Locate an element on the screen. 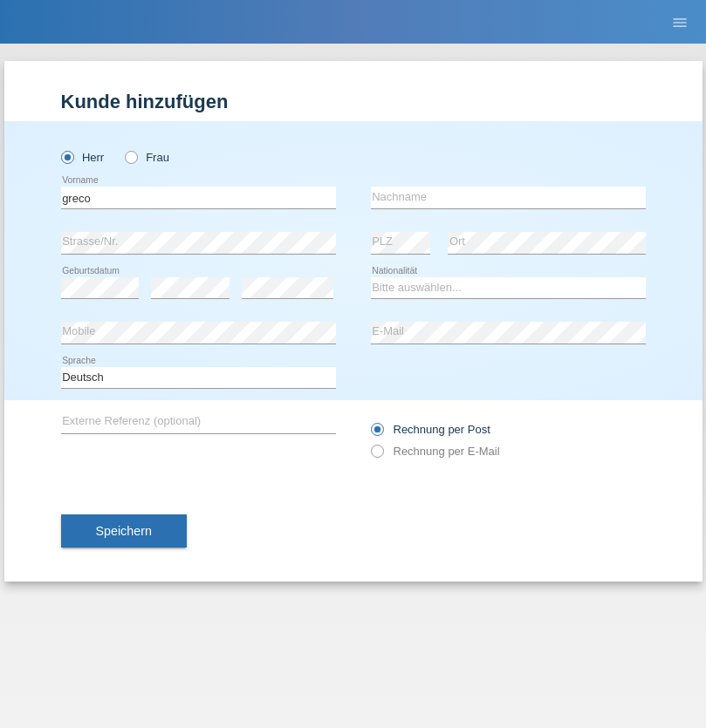 This screenshot has height=728, width=706. i: menu is located at coordinates (679, 22).